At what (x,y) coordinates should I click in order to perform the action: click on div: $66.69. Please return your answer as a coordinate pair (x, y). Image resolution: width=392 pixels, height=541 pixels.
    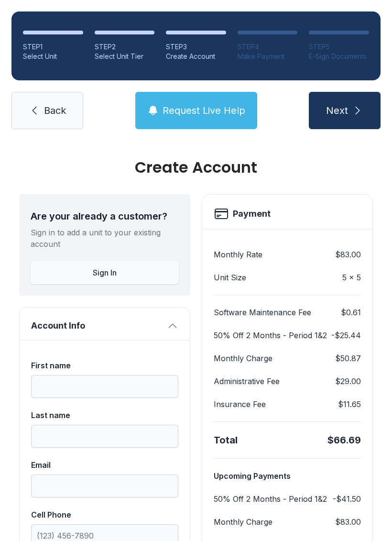
    Looking at the image, I should click on (344, 440).